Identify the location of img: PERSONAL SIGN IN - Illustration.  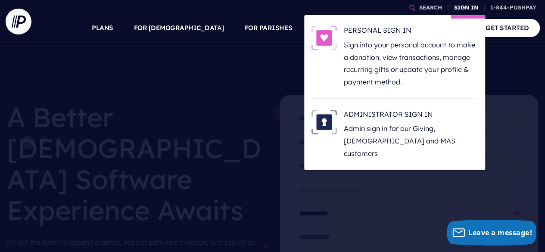
(324, 38).